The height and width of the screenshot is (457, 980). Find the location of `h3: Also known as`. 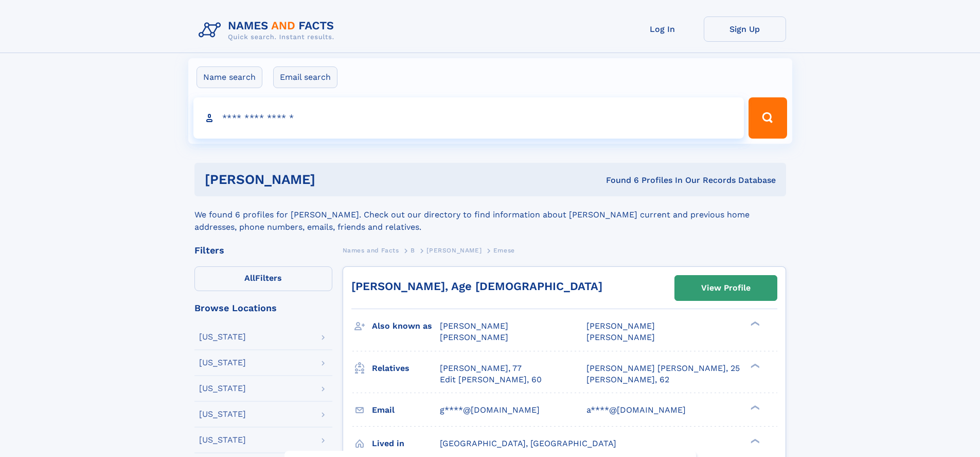

h3: Also known as is located at coordinates (406, 326).